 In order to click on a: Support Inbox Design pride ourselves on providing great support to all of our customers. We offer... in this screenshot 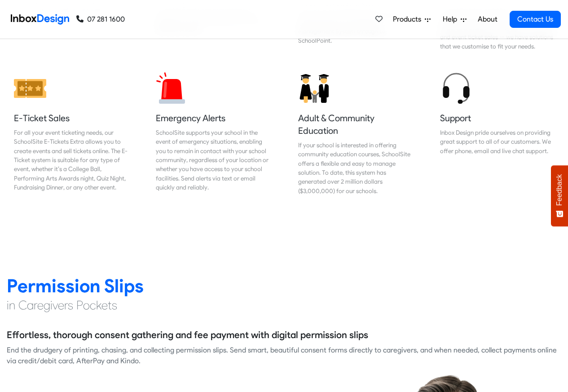, I will do `click(497, 134)`.